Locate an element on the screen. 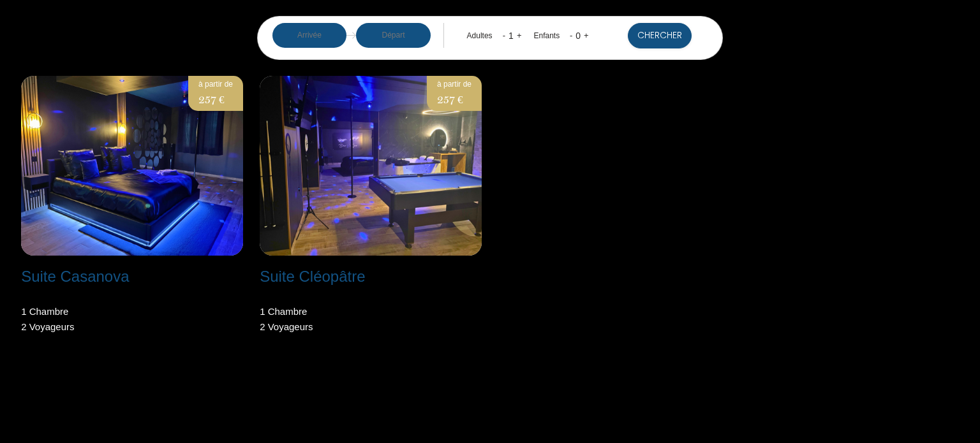  h2: Suite Cléopâtre is located at coordinates (312, 276).